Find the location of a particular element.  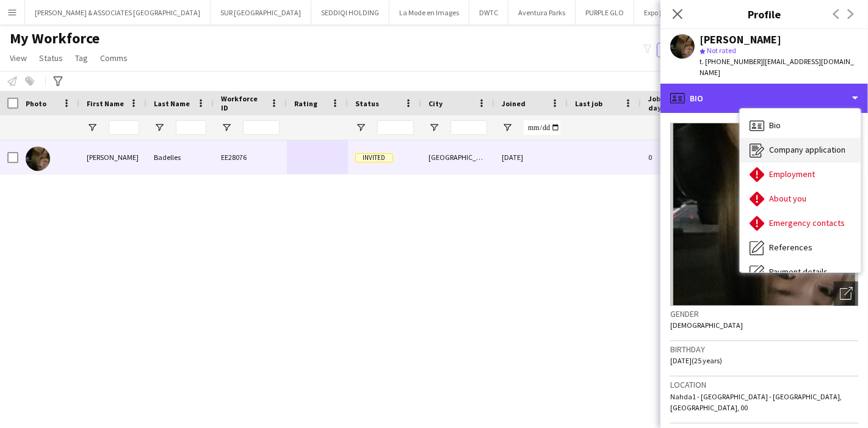

span: Bio is located at coordinates (775, 125).